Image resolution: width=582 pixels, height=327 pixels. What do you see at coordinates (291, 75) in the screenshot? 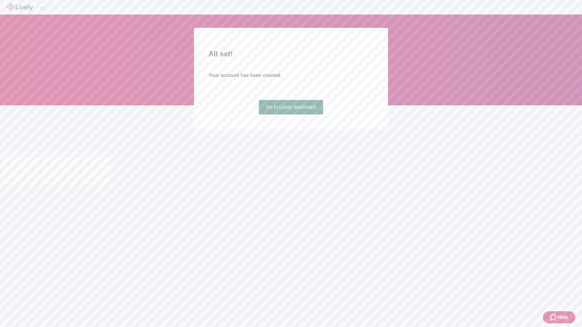
I see `h4: Your account has been created.` at bounding box center [291, 75].